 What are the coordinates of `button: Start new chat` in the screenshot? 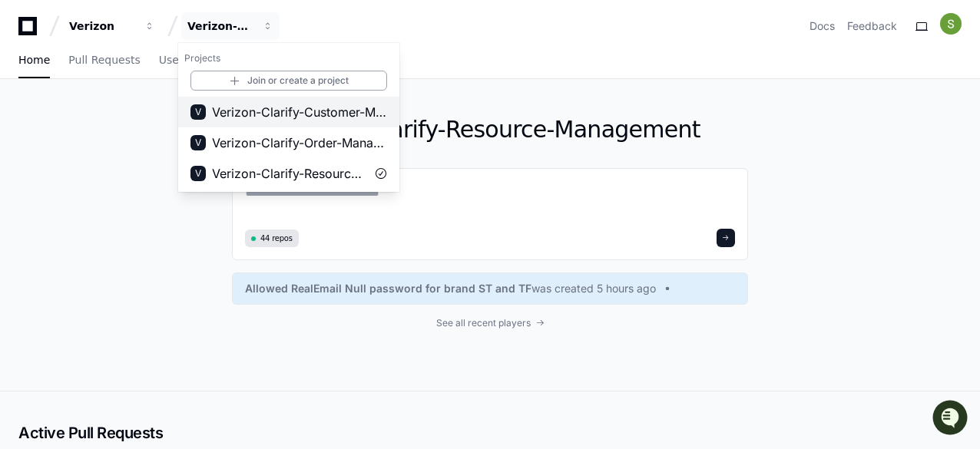 It's located at (270, 129).